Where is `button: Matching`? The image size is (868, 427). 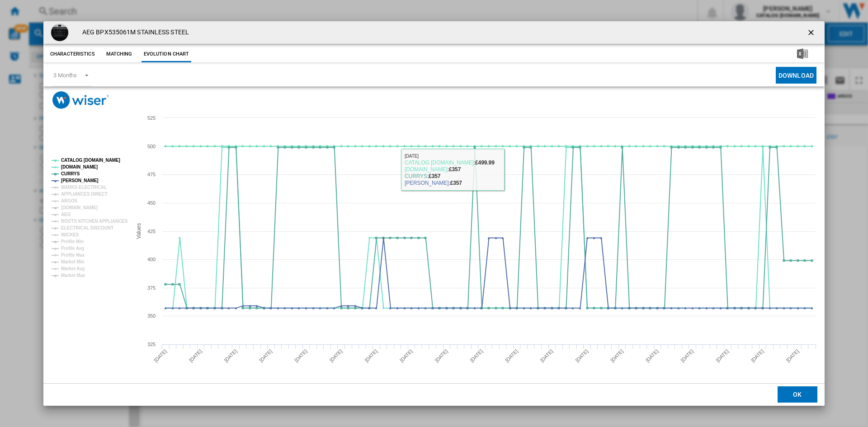
button: Matching is located at coordinates (119, 54).